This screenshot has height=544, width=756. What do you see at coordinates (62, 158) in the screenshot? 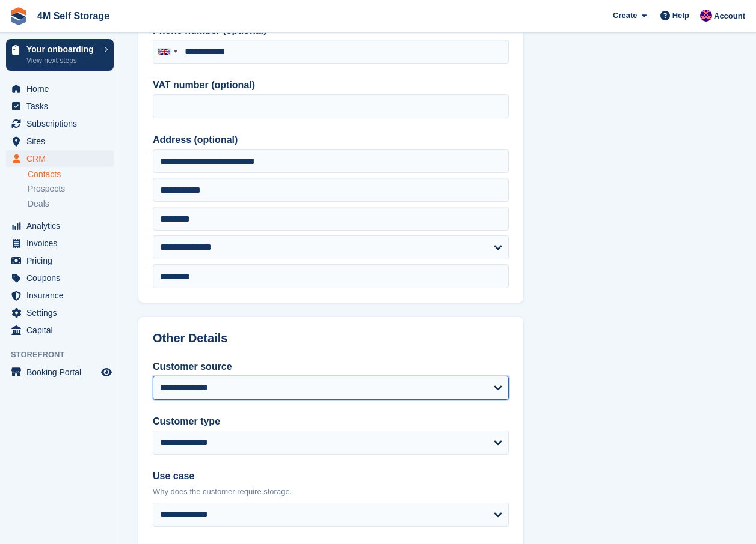
I see `span: CRM` at bounding box center [62, 158].